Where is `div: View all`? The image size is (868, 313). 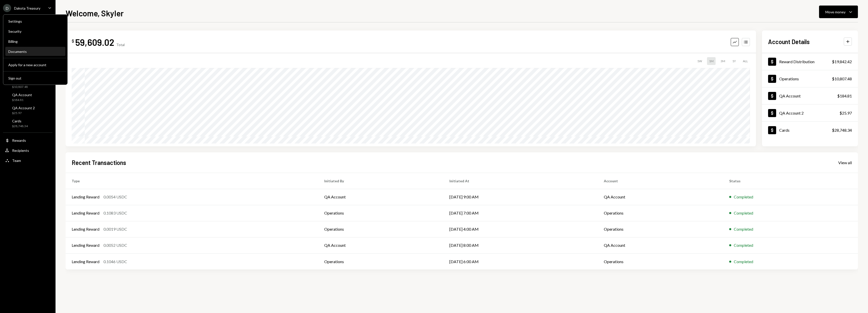
div: View all is located at coordinates (845, 163).